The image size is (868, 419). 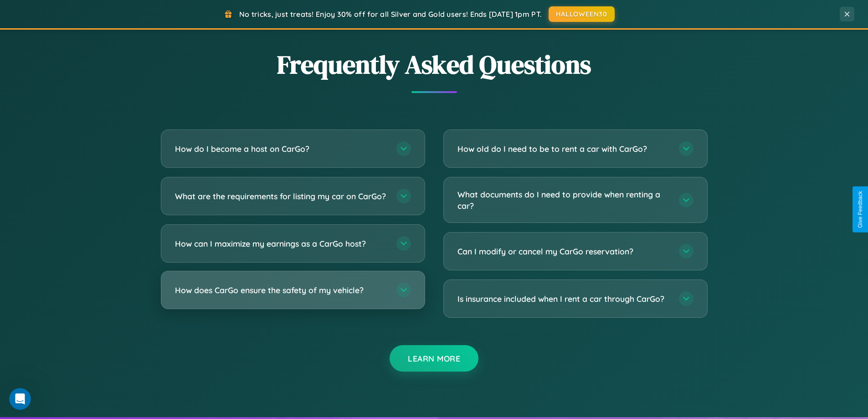 I want to click on button: Learn More, so click(x=434, y=358).